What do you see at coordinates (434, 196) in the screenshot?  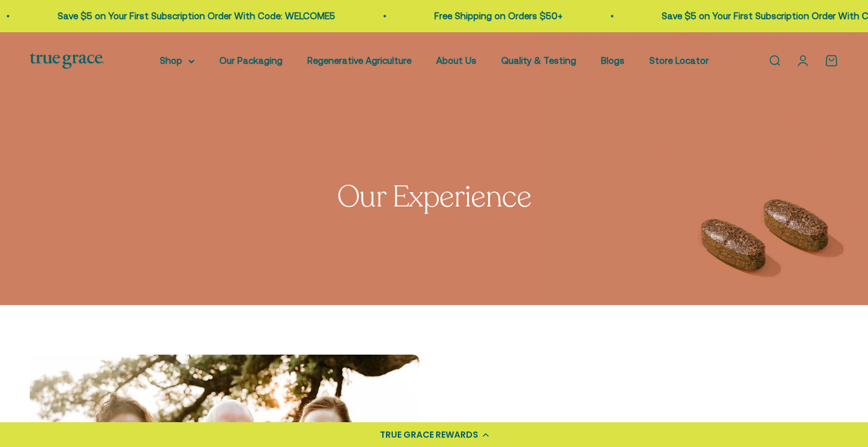 I see `split-lines: Our Experience` at bounding box center [434, 196].